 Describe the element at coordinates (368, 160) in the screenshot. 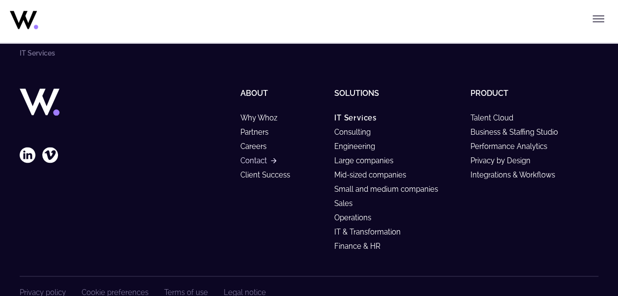

I see `a: Large companies` at that location.